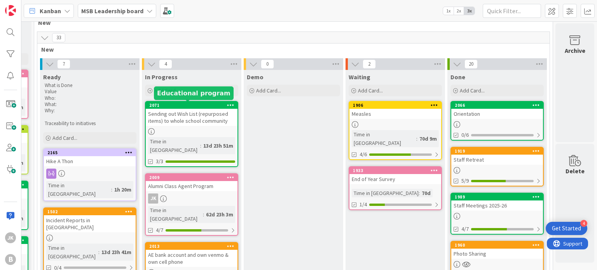 This screenshot has height=270, width=597. What do you see at coordinates (91, 212) in the screenshot?
I see `div: 1502` at bounding box center [91, 212].